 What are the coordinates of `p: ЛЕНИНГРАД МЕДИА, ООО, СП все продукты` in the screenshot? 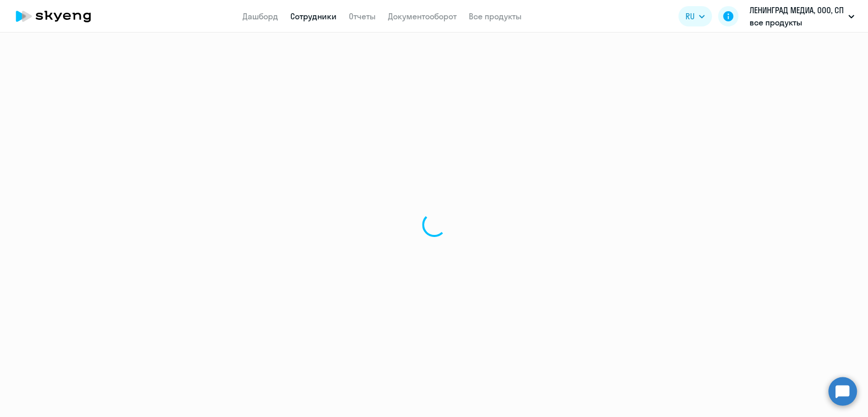 It's located at (797, 16).